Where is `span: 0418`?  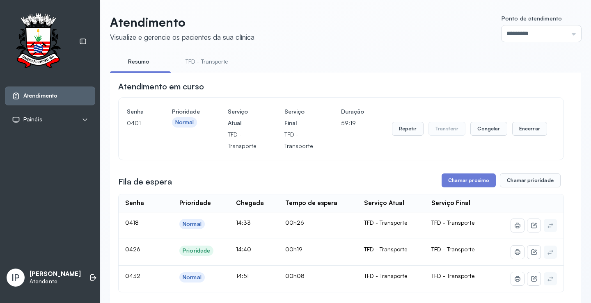
span: 0418 is located at coordinates (132, 222).